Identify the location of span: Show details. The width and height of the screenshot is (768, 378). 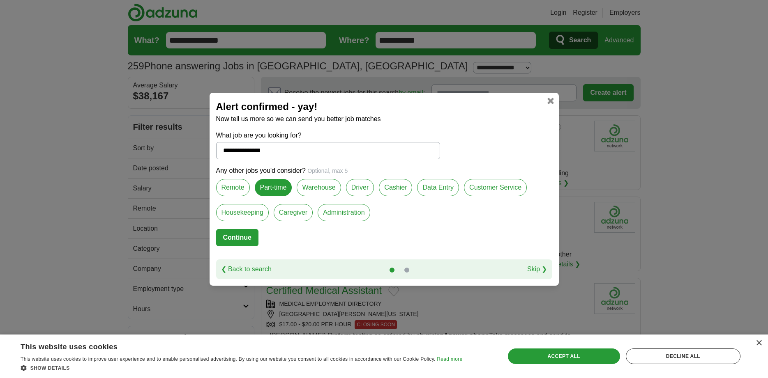
(50, 368).